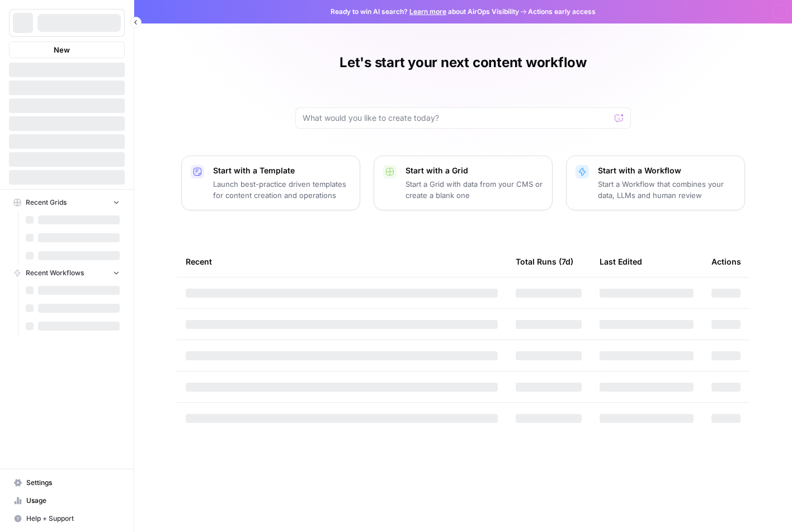  Describe the element at coordinates (667, 189) in the screenshot. I see `p: Start a Workflow that combines your data, LLMs and human review` at that location.